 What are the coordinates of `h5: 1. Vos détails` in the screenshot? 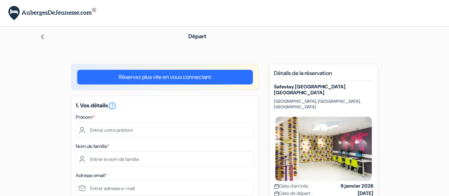 It's located at (165, 106).